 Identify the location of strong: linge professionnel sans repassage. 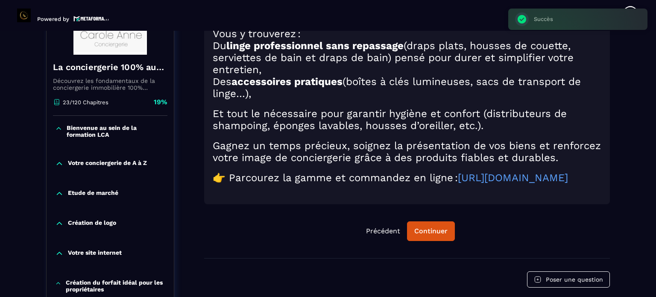
(315, 46).